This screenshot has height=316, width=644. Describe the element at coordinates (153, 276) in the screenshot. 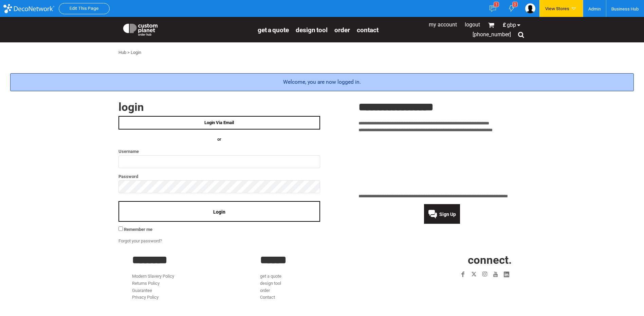

I see `a: Modern Slavery Policy` at that location.